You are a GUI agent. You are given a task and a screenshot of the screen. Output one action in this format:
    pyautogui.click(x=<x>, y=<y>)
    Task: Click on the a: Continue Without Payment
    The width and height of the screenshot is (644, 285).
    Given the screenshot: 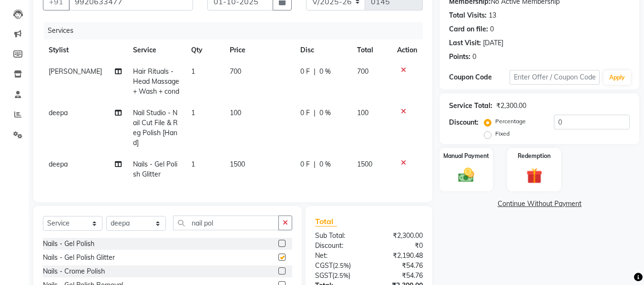 What is the action you would take?
    pyautogui.click(x=539, y=203)
    